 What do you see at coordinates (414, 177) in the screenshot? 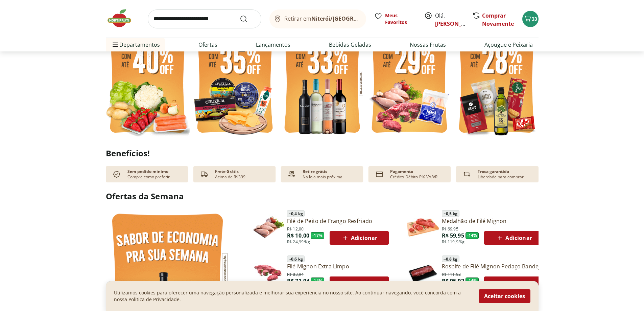
I see `p: Crédito-Débito-PIX-VA/VR` at bounding box center [414, 177].